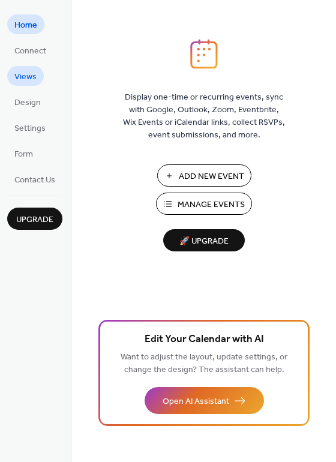  I want to click on a: Home, so click(26, 24).